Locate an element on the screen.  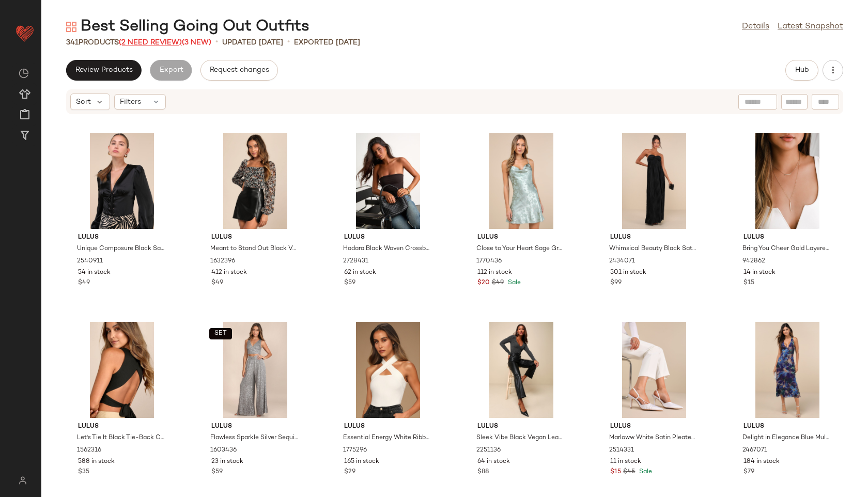
span: Marloww White Satin Pleated Slingback Pumps is located at coordinates (653, 438).